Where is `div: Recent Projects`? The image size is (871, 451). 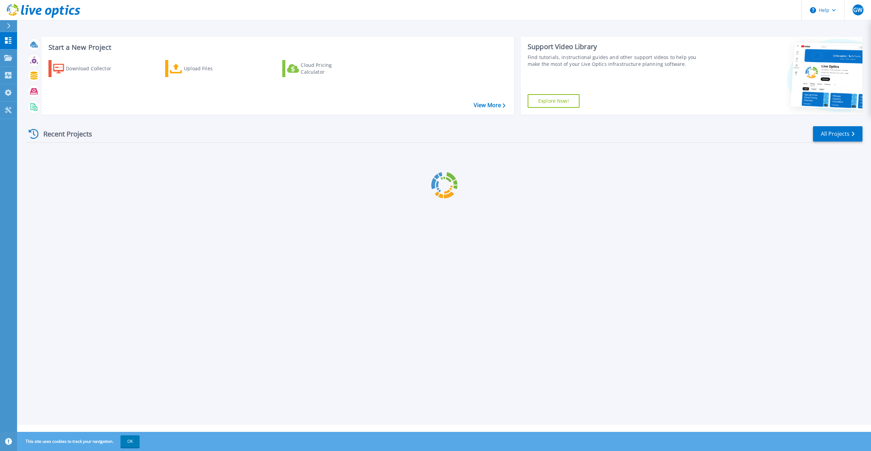 div: Recent Projects is located at coordinates (64, 134).